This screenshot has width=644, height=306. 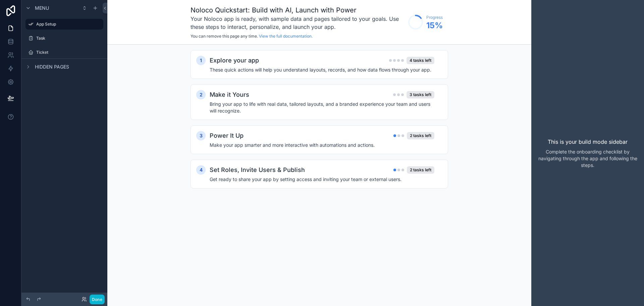 I want to click on span: 15 %, so click(x=434, y=26).